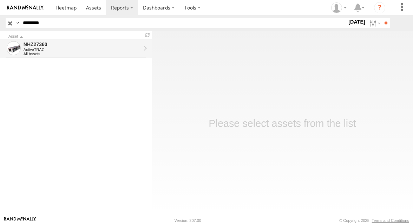 The width and height of the screenshot is (413, 224). I want to click on a: Terms and Conditions, so click(391, 220).